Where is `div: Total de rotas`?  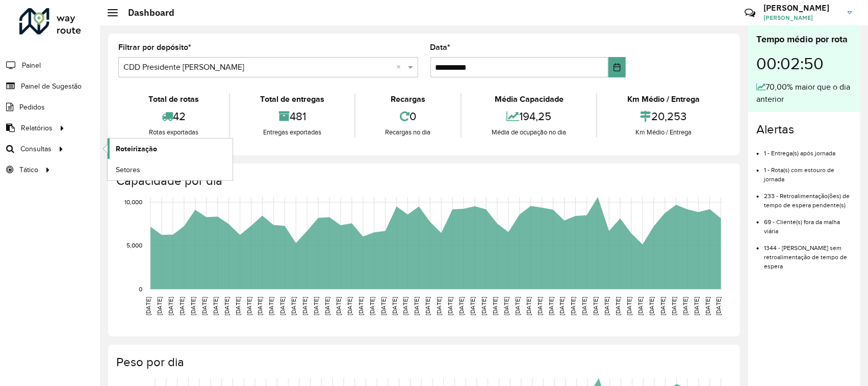
div: Total de rotas is located at coordinates (174, 100).